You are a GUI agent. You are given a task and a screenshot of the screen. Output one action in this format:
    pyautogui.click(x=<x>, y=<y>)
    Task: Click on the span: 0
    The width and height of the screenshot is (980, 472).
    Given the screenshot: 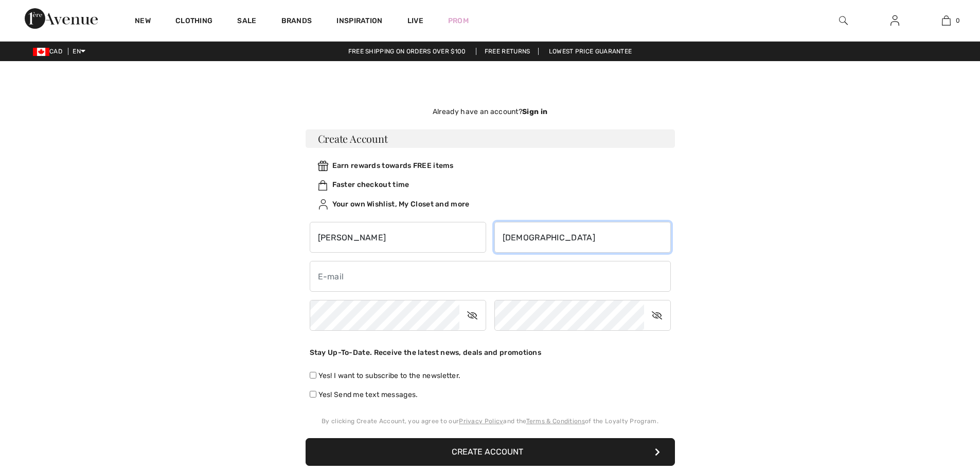 What is the action you would take?
    pyautogui.click(x=958, y=21)
    